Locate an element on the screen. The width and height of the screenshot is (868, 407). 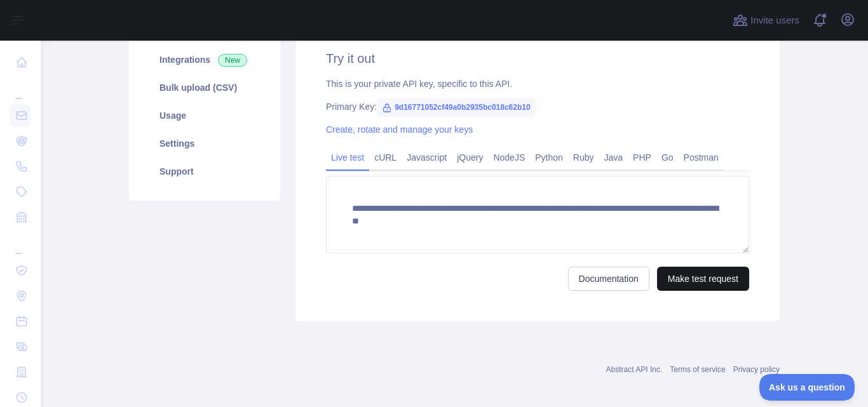
a: Javascript is located at coordinates (427, 157).